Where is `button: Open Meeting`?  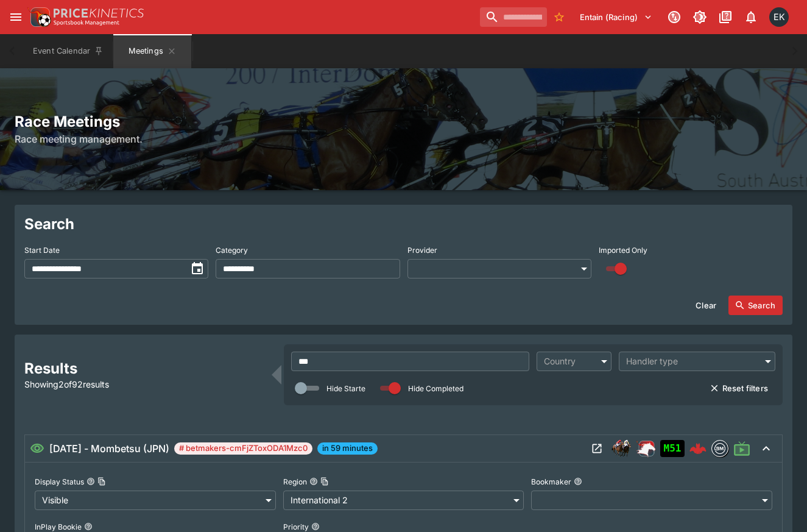
button: Open Meeting is located at coordinates (597, 449).